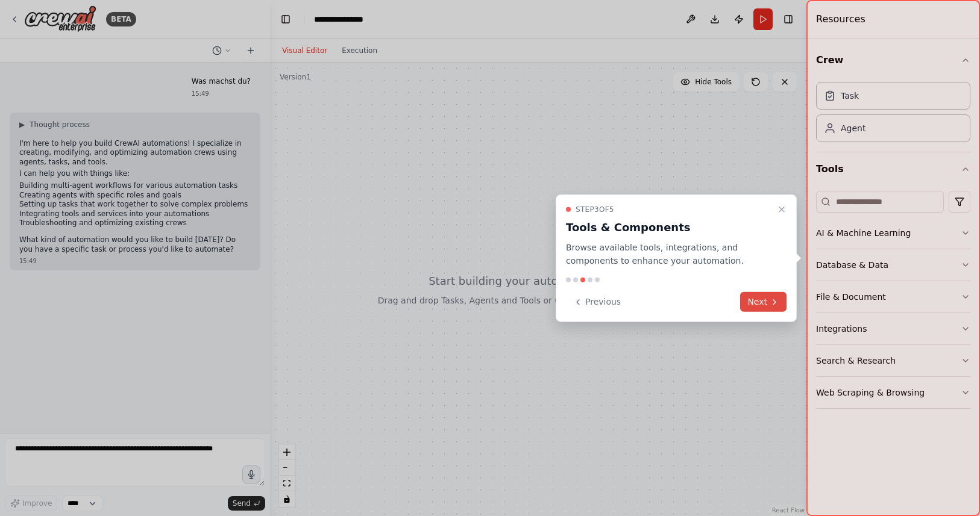  I want to click on h3: Tools & Components, so click(669, 227).